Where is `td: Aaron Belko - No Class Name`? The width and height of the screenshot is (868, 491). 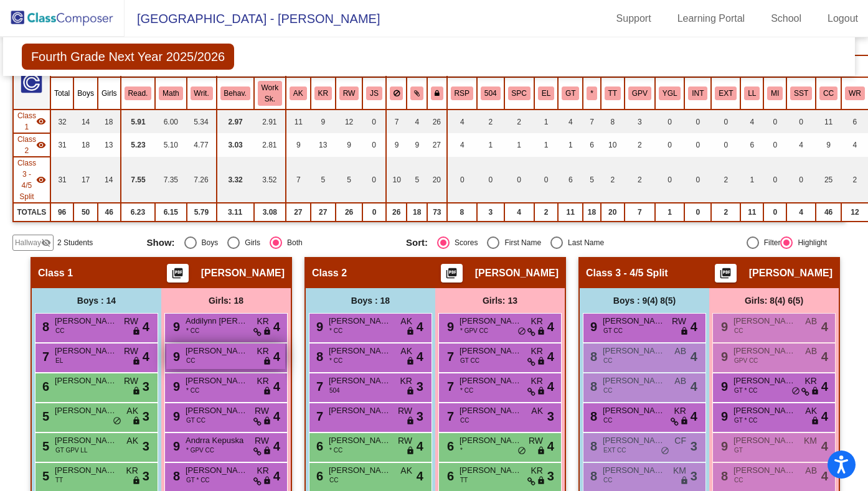
td: Aaron Belko - No Class Name is located at coordinates (32, 180).